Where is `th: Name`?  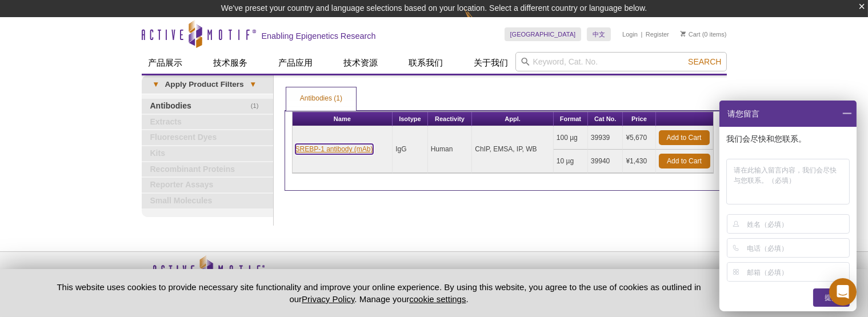
th: Name is located at coordinates (343, 119).